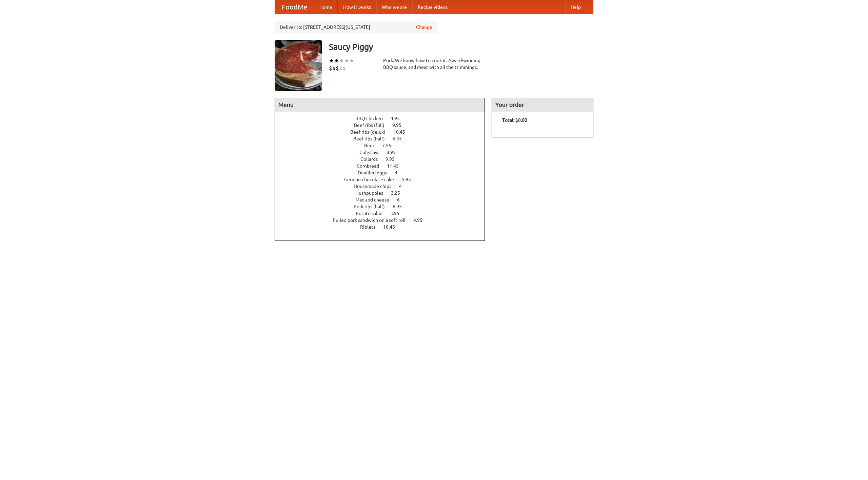 Image resolution: width=868 pixels, height=480 pixels. What do you see at coordinates (543, 105) in the screenshot?
I see `h4: Your order` at bounding box center [543, 105].